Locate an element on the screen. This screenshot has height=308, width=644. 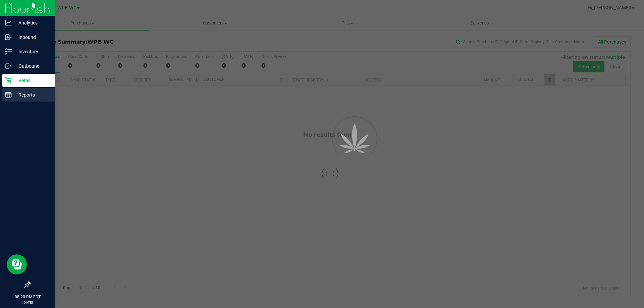
p: Inventory is located at coordinates (32, 51).